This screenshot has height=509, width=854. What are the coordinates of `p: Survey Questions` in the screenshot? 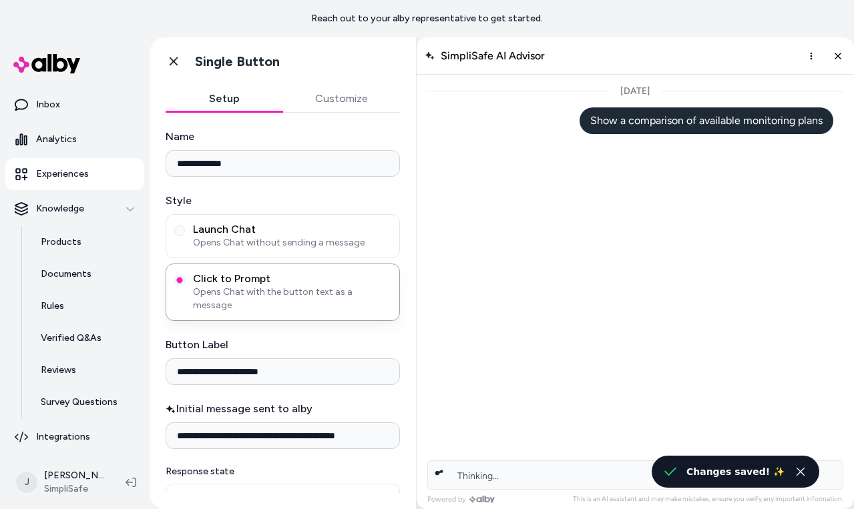 It's located at (79, 402).